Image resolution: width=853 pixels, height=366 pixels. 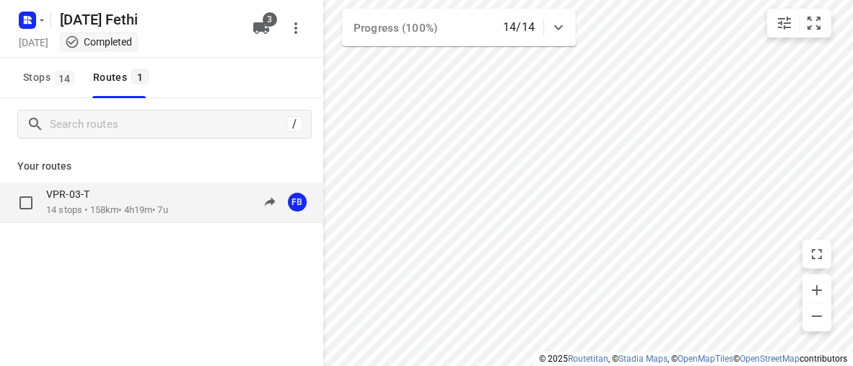 I want to click on a: Routetitan, so click(x=588, y=359).